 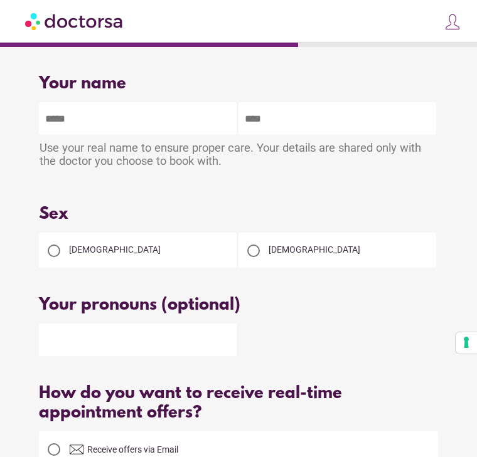 What do you see at coordinates (75, 21) in the screenshot?
I see `img: Doctorsa.com` at bounding box center [75, 21].